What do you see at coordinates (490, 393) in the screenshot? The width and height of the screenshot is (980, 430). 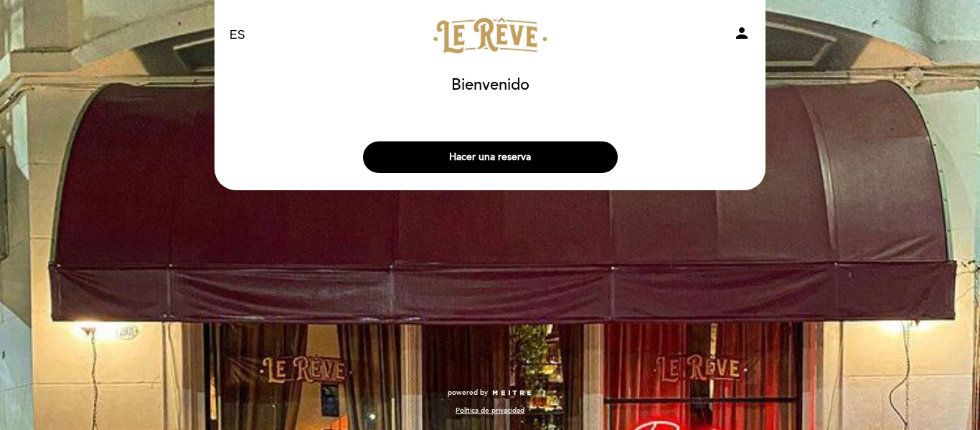 I see `a: powered by` at bounding box center [490, 393].